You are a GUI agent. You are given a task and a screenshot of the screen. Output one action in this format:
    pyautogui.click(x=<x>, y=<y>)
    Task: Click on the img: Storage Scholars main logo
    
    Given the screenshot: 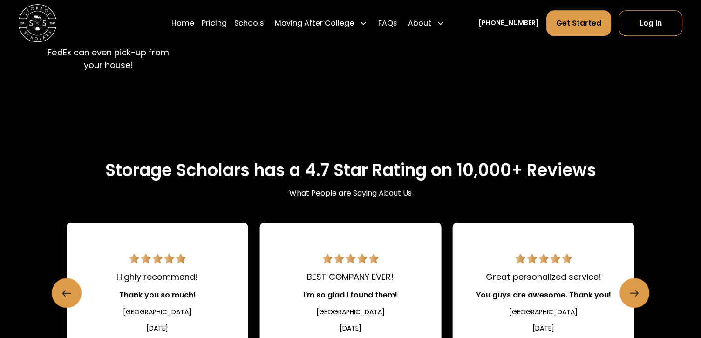 What is the action you would take?
    pyautogui.click(x=37, y=23)
    